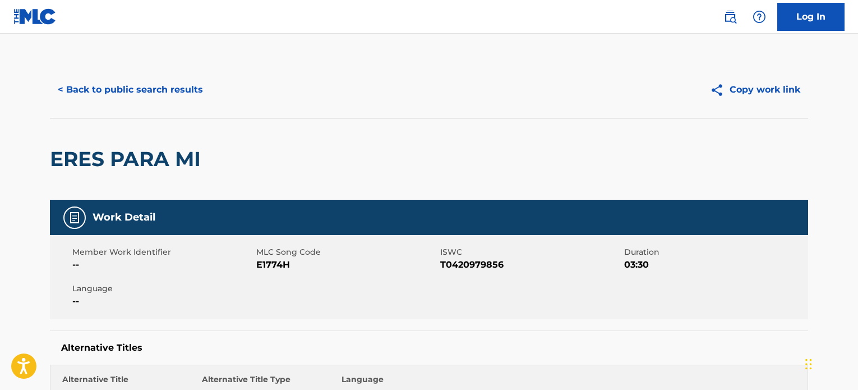 This screenshot has height=390, width=858. I want to click on span: MLC Song Code, so click(347, 252).